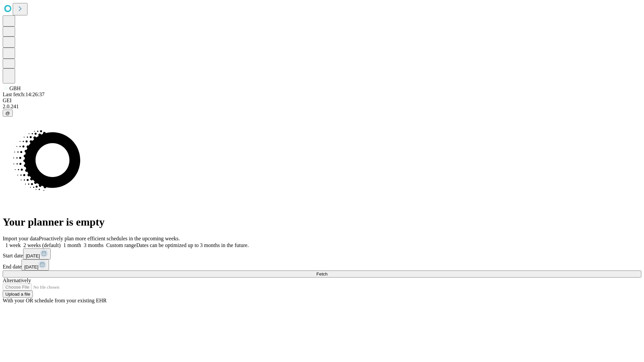  What do you see at coordinates (93, 245) in the screenshot?
I see `span: 3 months` at bounding box center [93, 245].